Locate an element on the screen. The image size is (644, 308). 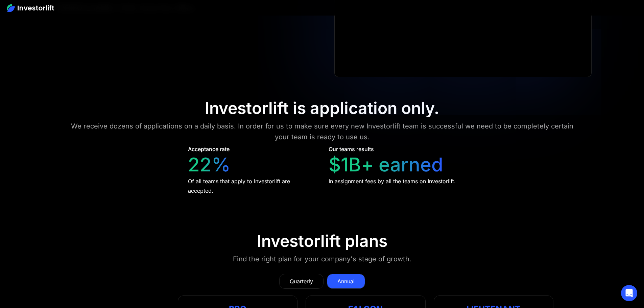
div: Annual is located at coordinates (346, 281).